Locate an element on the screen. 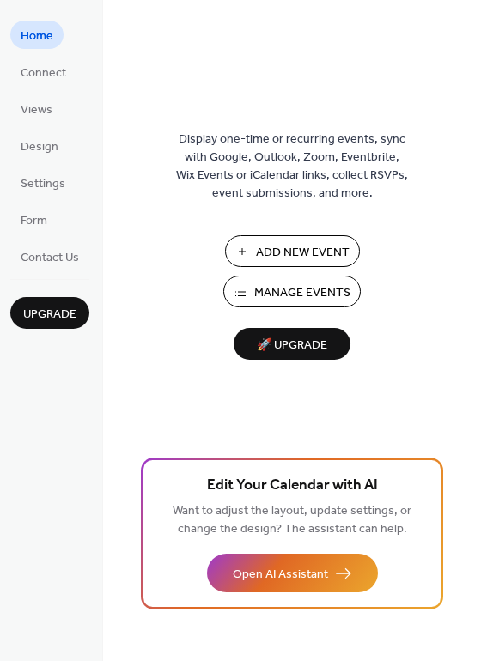  button: 🚀 Upgrade is located at coordinates (292, 343).